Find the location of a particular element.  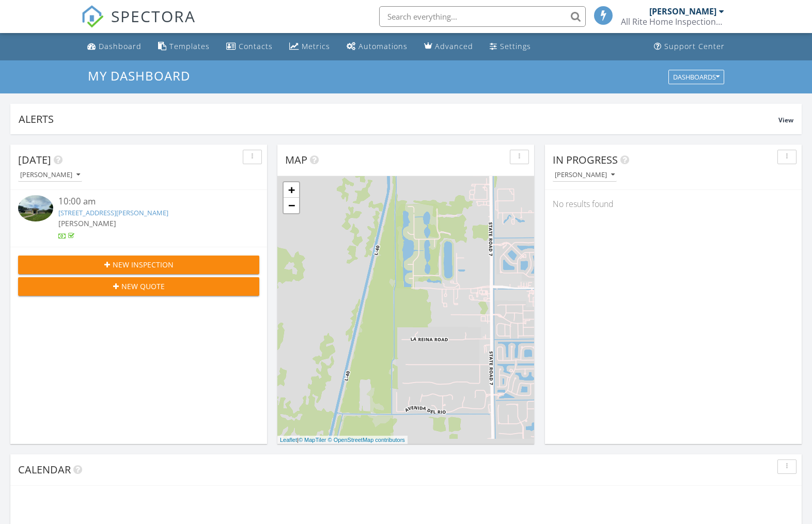

img: 9445753%2Fcover_photos%2FOcQ8h2VY4KfVzEdnXxST%2Fsmall.jpeg is located at coordinates (35, 209).